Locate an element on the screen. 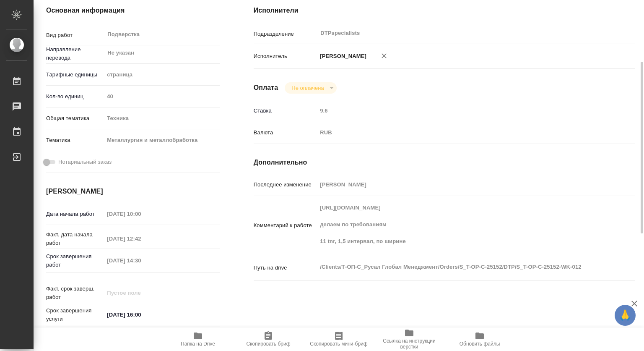 The image size is (644, 351). p: Срок завершения работ is located at coordinates (75, 261).